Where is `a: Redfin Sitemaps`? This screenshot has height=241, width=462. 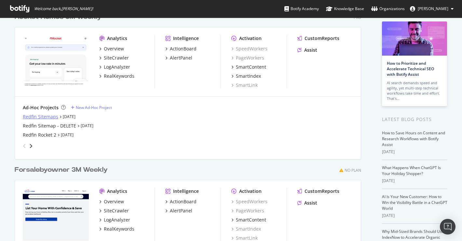 a: Redfin Sitemaps is located at coordinates (40, 117).